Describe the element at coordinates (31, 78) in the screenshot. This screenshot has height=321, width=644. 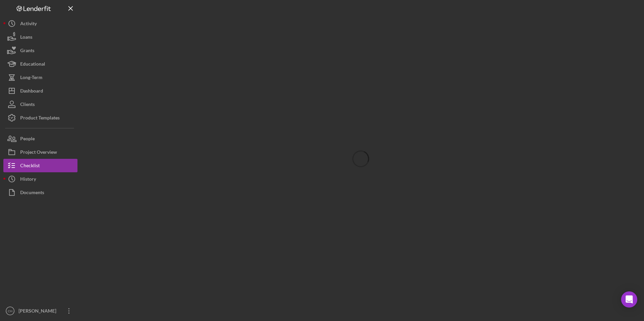
I see `div: Long-Term` at that location.